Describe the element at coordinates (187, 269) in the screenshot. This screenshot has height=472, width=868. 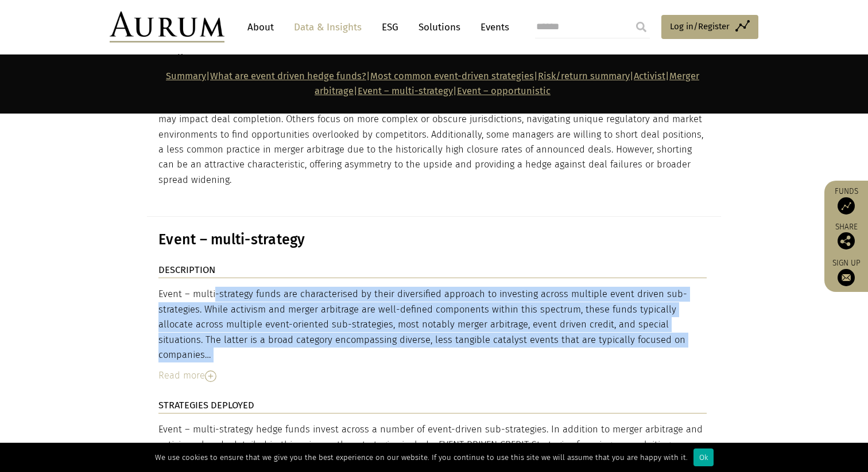
I see `strong: DESCRIPTION` at that location.